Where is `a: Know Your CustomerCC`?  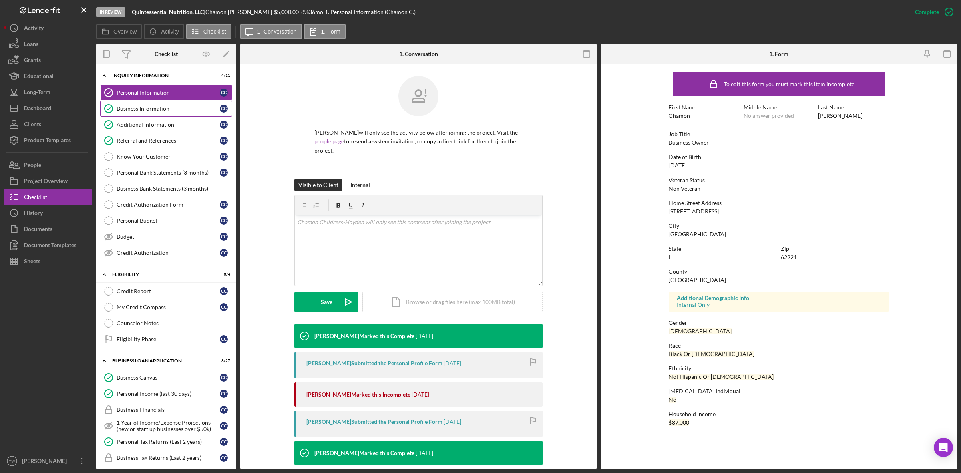
a: Know Your CustomerCC is located at coordinates (166, 157).